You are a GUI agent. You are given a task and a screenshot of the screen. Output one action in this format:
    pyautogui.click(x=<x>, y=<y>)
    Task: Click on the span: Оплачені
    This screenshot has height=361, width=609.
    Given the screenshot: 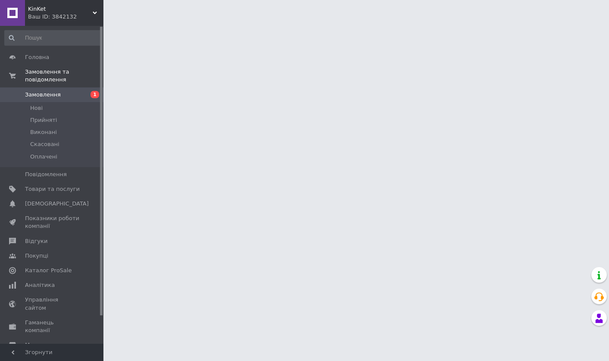 What is the action you would take?
    pyautogui.click(x=43, y=157)
    